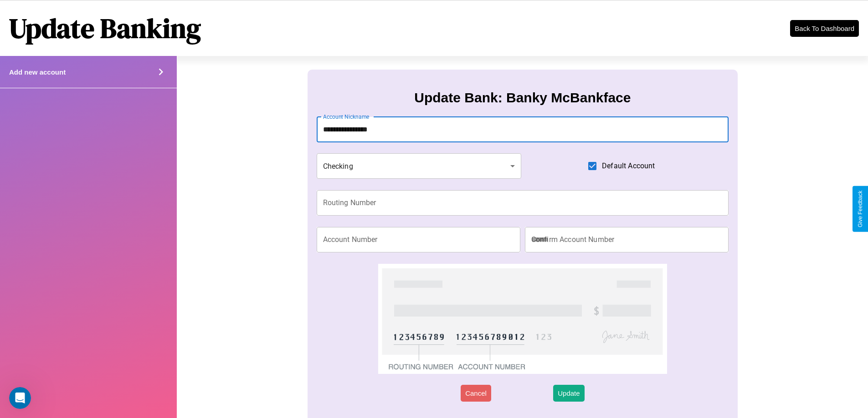 The image size is (868, 418). Describe the element at coordinates (824, 28) in the screenshot. I see `button: Back To Dashboard` at that location.